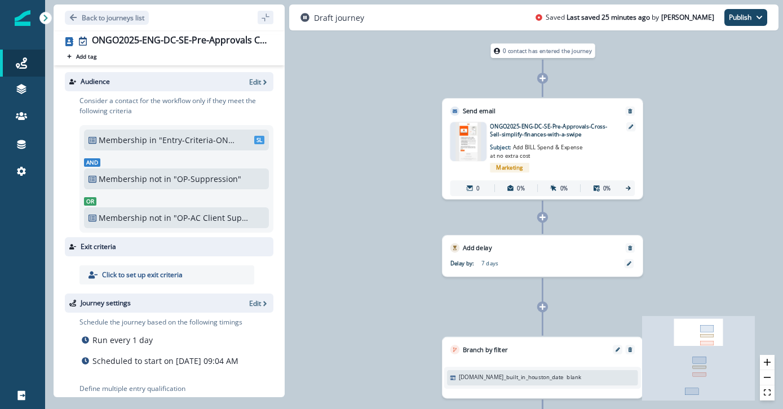  Describe the element at coordinates (479, 111) in the screenshot. I see `p: Send email` at that location.